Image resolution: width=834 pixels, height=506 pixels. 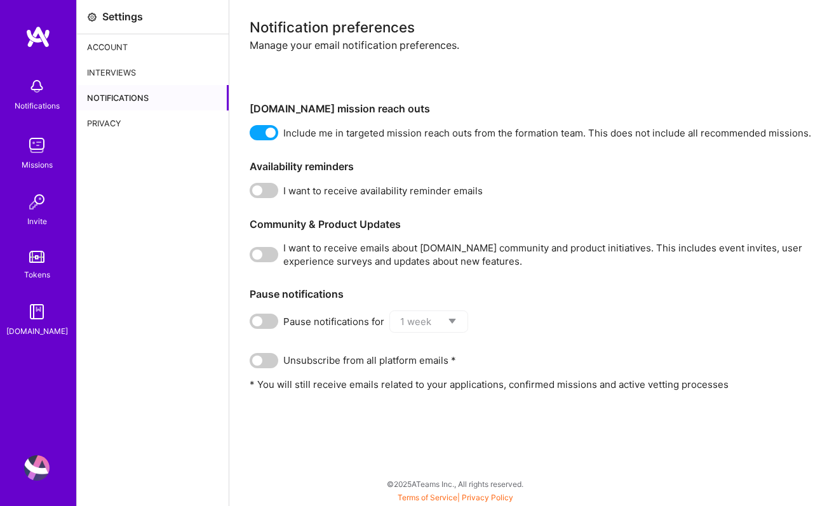 I want to click on span: Include me in targeted mission reach outs from the formation team. This does not include all reco..., so click(x=547, y=133).